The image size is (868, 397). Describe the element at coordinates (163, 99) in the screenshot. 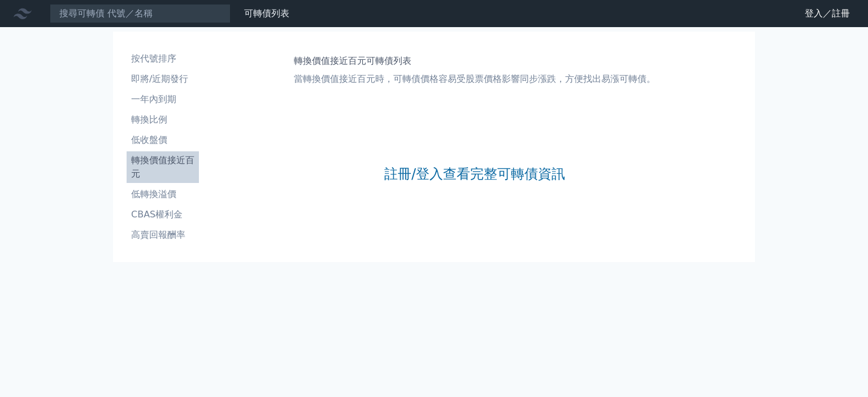

I see `a: 一年內到期` at that location.